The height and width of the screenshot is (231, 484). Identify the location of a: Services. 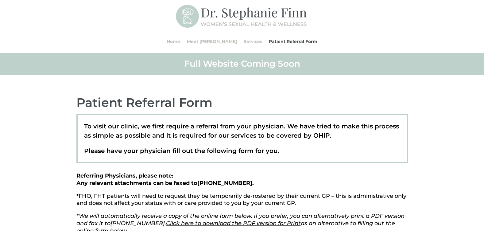
(253, 41).